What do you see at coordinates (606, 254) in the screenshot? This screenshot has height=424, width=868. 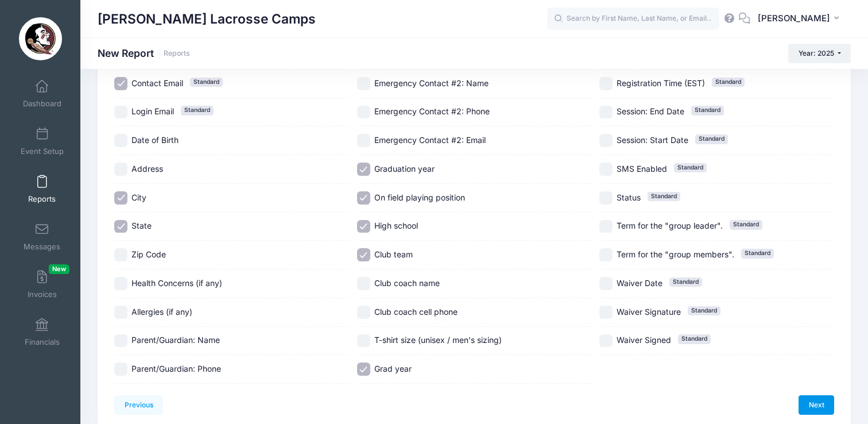 I see `input: Term for the "group members".Standard` at bounding box center [606, 254].